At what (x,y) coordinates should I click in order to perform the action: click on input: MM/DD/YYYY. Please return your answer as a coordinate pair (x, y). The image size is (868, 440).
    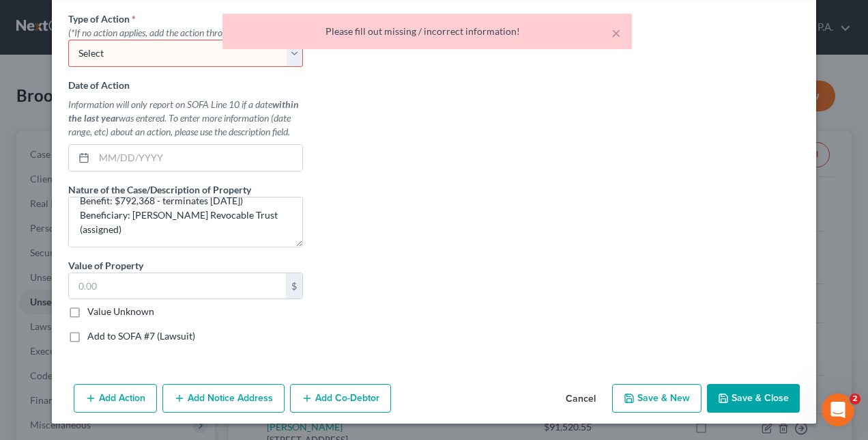
    Looking at the image, I should click on (198, 158).